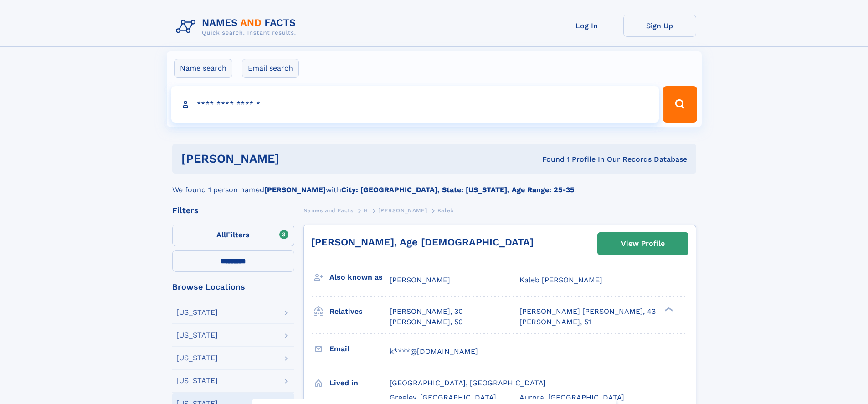  What do you see at coordinates (643, 243) in the screenshot?
I see `div: View Profile` at bounding box center [643, 243].